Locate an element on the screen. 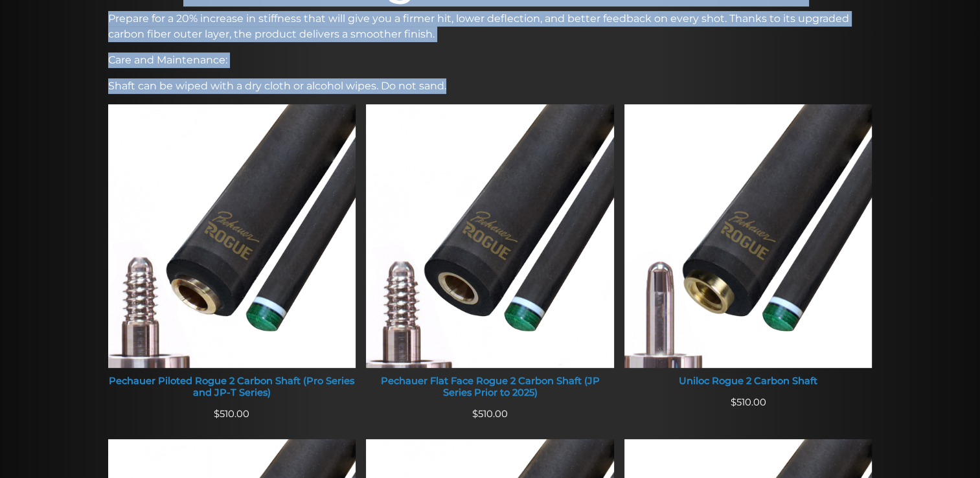  a: Pechauer Flat Face Rogue 2 Carbon Shaft (JP Series Prior to 2025) Pechauer Flat Face Rogue 2 Carb... is located at coordinates (490, 255).